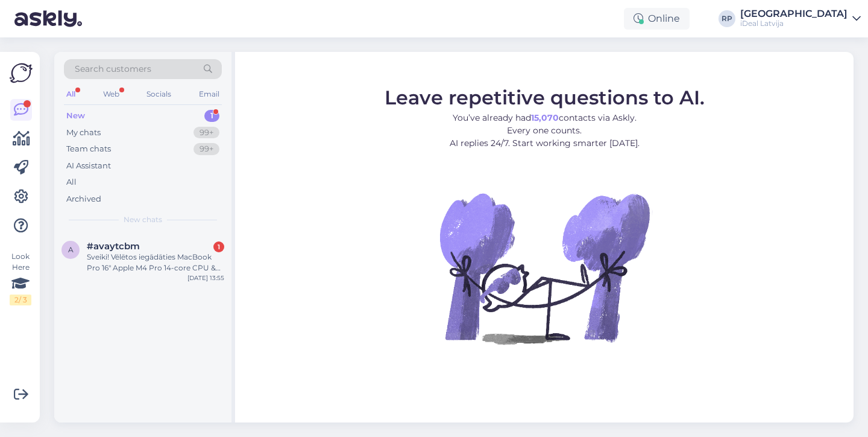  I want to click on div: Archived, so click(84, 199).